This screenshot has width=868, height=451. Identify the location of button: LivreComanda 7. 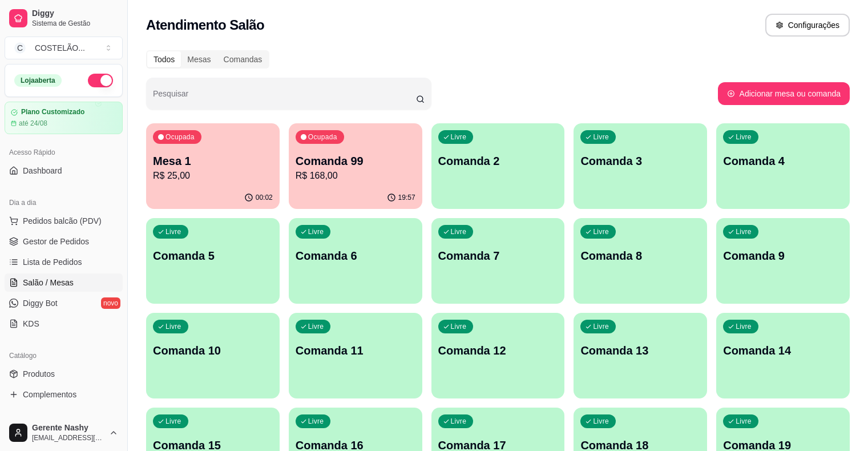
(498, 261).